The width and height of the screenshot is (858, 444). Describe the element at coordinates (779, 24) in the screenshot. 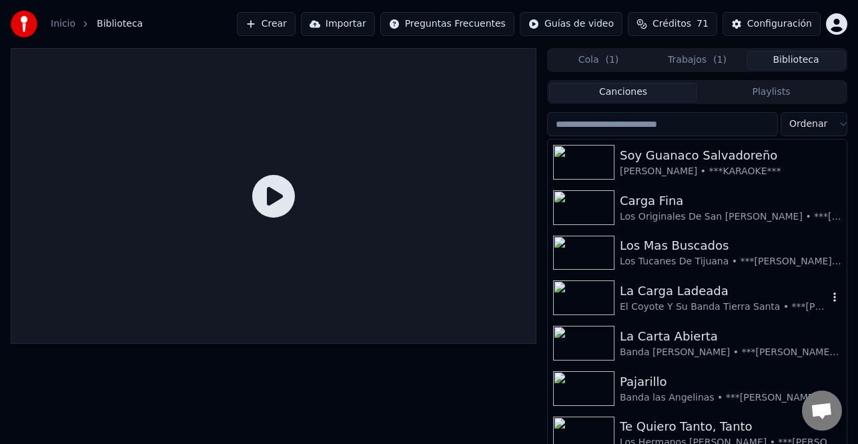

I see `div: Configuración` at that location.